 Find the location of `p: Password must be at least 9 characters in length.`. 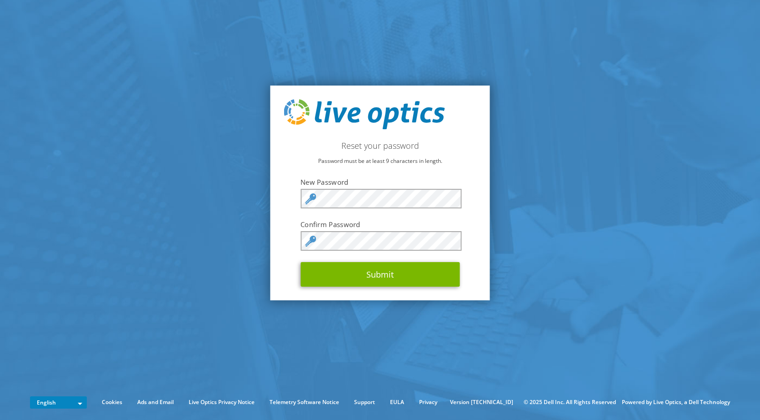

p: Password must be at least 9 characters in length. is located at coordinates (380, 161).